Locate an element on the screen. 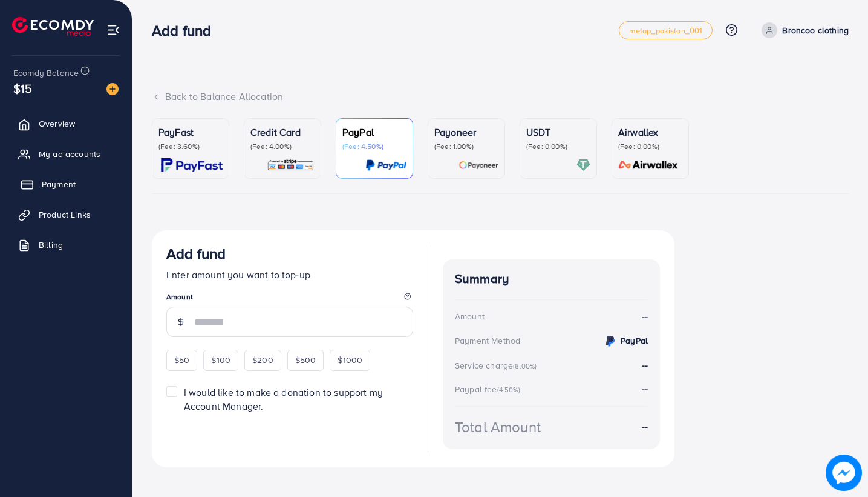  a: metap_pakistan_001 is located at coordinates (666, 30).